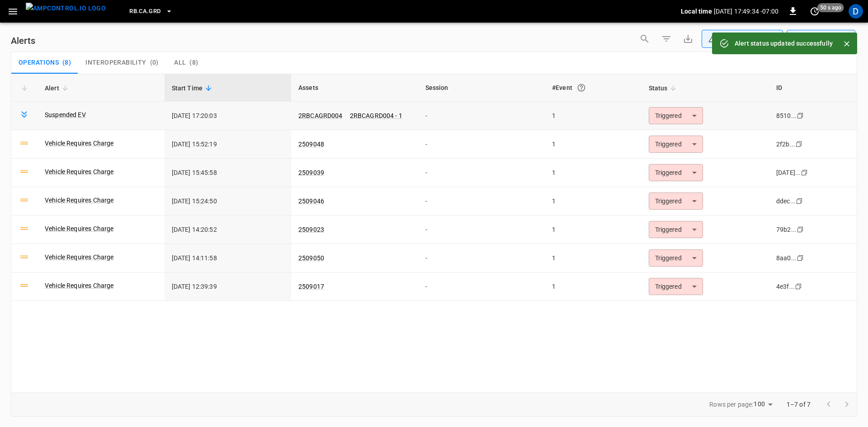 The height and width of the screenshot is (427, 868). What do you see at coordinates (847, 44) in the screenshot?
I see `button: Close` at bounding box center [847, 44].